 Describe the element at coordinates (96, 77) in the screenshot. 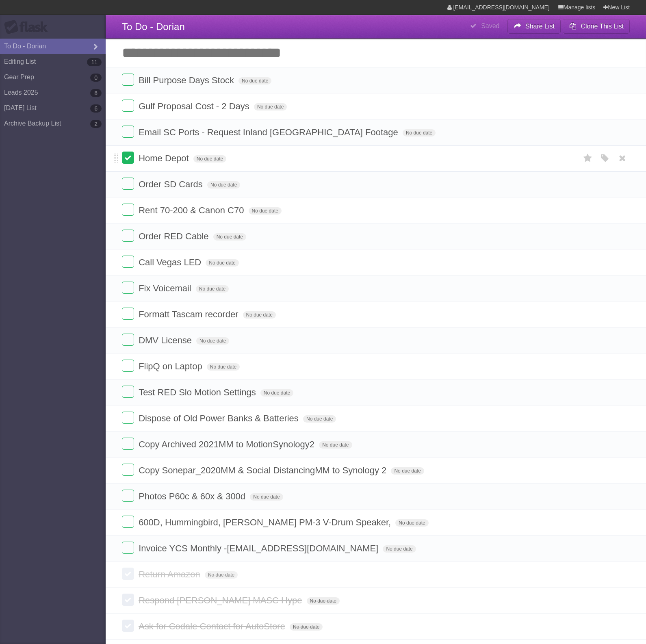

I see `b: 0` at that location.